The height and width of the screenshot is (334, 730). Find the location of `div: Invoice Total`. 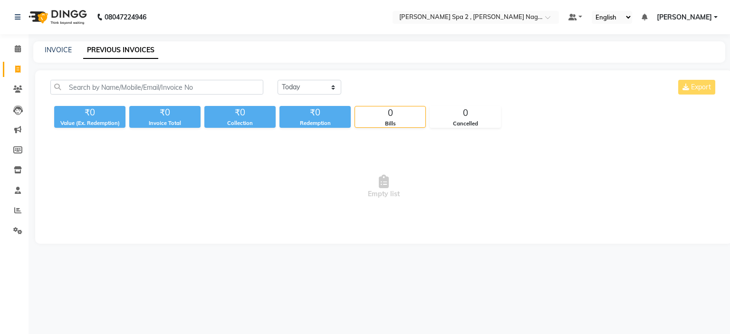

div: Invoice Total is located at coordinates (165, 123).